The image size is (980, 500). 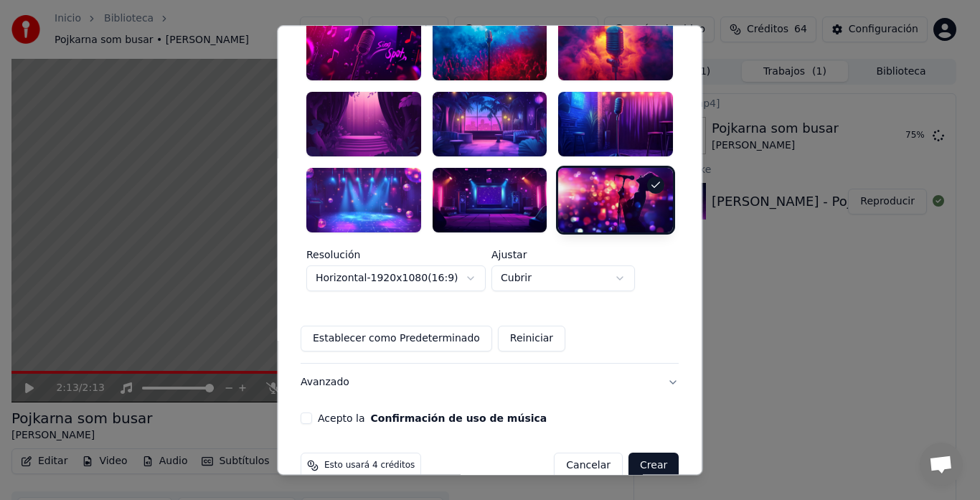 What do you see at coordinates (396, 255) in the screenshot?
I see `label: Resolución` at bounding box center [396, 255].